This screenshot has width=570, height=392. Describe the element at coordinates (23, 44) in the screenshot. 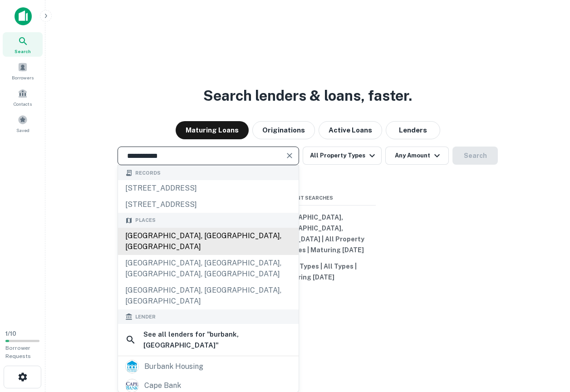

I see `a: Search` at that location.